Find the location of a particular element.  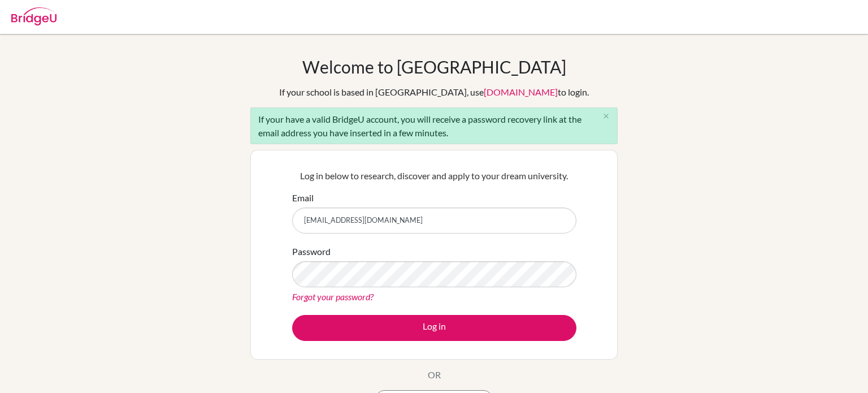

label: Email is located at coordinates (303, 198).